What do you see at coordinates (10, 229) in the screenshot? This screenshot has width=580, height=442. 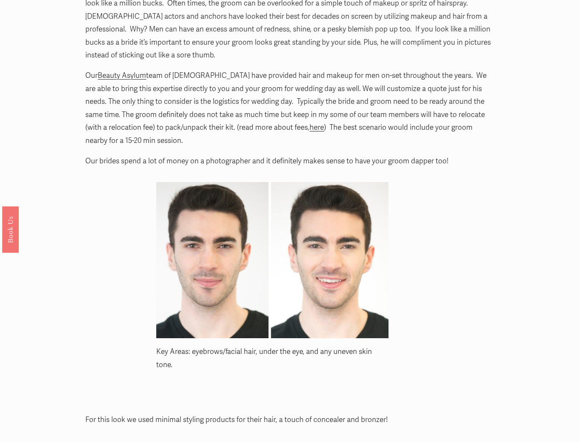 I see `a: Book Us` at bounding box center [10, 229].